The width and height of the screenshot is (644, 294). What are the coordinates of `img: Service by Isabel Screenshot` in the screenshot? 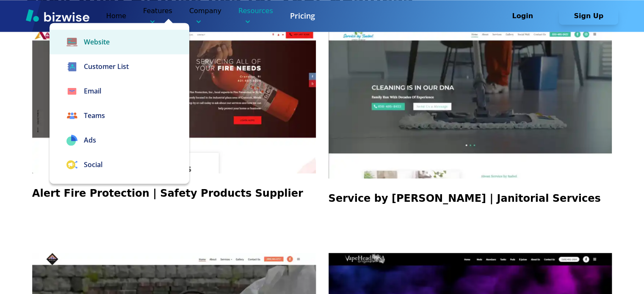 It's located at (470, 103).